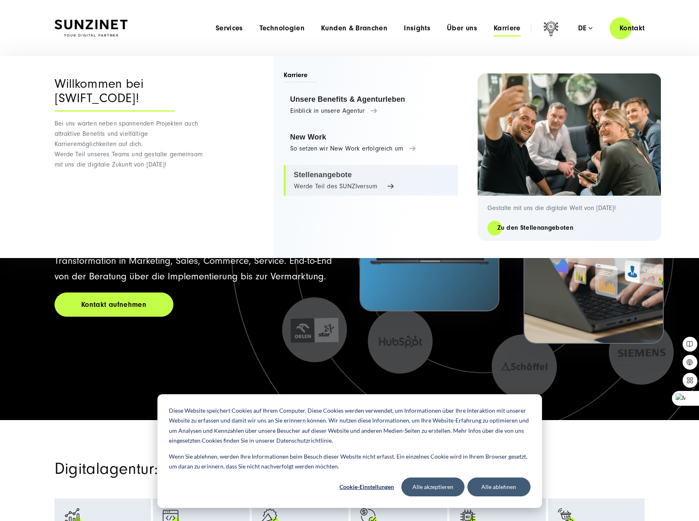  Describe the element at coordinates (282, 28) in the screenshot. I see `span: Technologien` at that location.